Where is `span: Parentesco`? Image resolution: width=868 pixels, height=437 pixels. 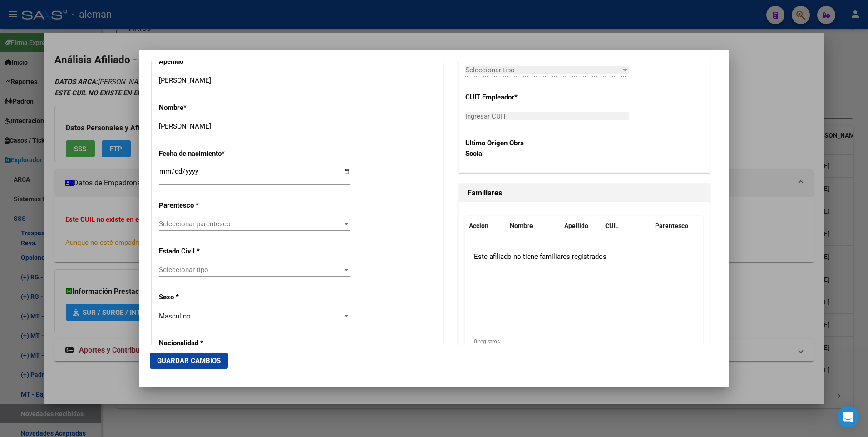
span: Parentesco is located at coordinates (672, 226).